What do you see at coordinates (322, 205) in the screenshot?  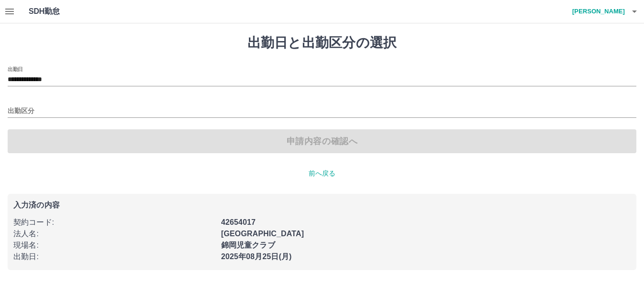 I see `p: 入力済の内容` at bounding box center [322, 205].